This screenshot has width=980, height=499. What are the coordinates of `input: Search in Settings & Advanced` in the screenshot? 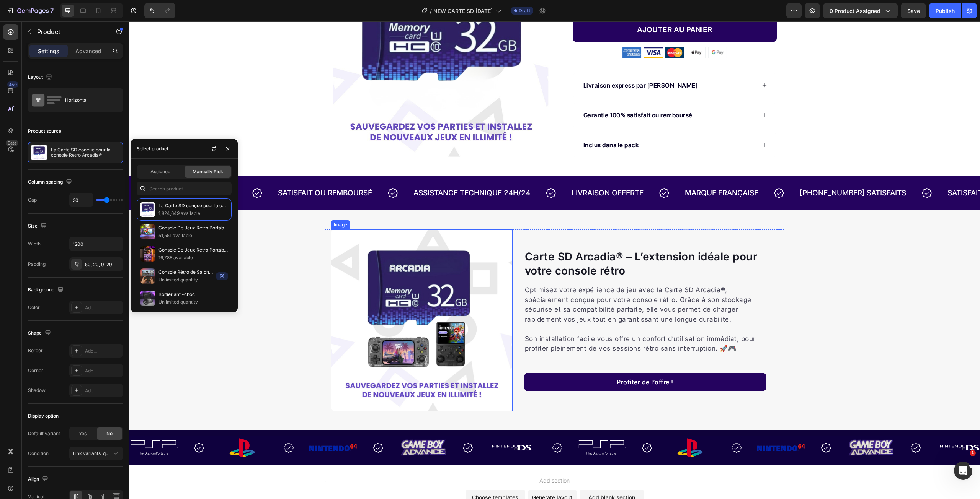 It's located at (184, 189).